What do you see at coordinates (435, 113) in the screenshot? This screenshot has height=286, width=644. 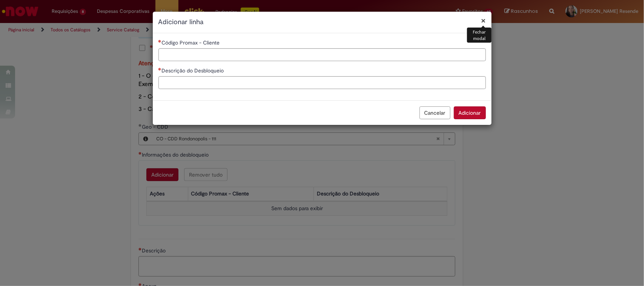 I see `button: Cancelar` at bounding box center [435, 113].